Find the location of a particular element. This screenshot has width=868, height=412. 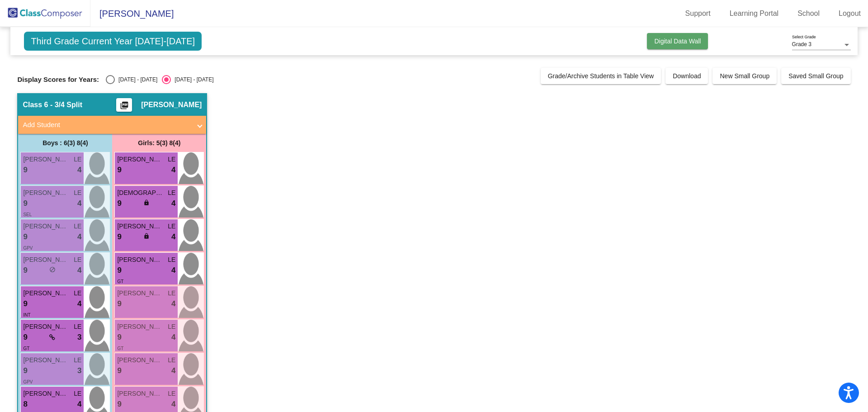

button: Saved Small Group is located at coordinates (816, 76).